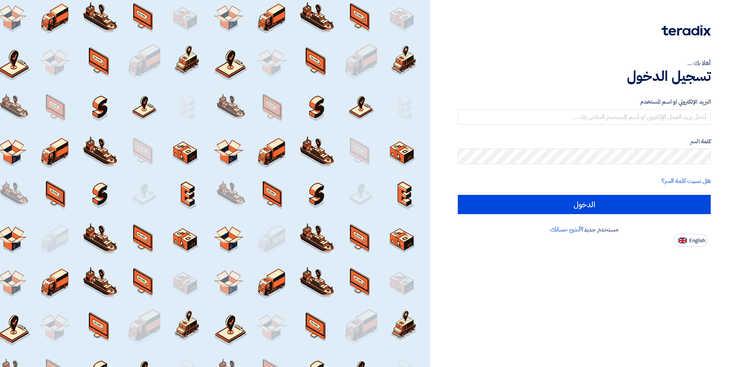 Image resolution: width=738 pixels, height=367 pixels. I want to click on input: الدخول, so click(585, 204).